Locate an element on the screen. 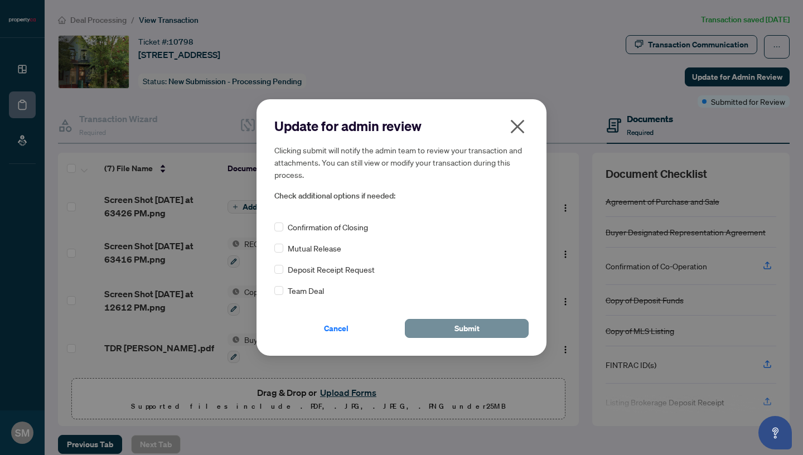  span: Deposit Receipt Request is located at coordinates (331, 269).